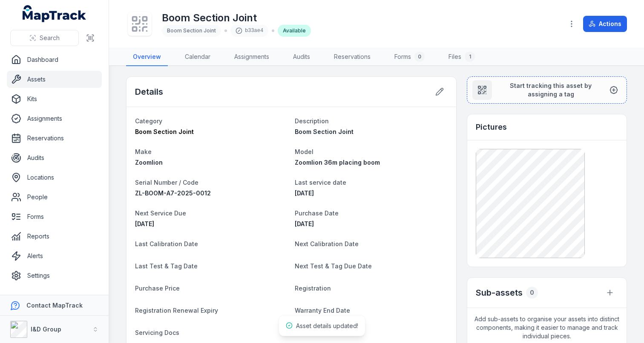 Image resolution: width=644 pixels, height=343 pixels. Describe the element at coordinates (54, 79) in the screenshot. I see `a: Assets` at that location.